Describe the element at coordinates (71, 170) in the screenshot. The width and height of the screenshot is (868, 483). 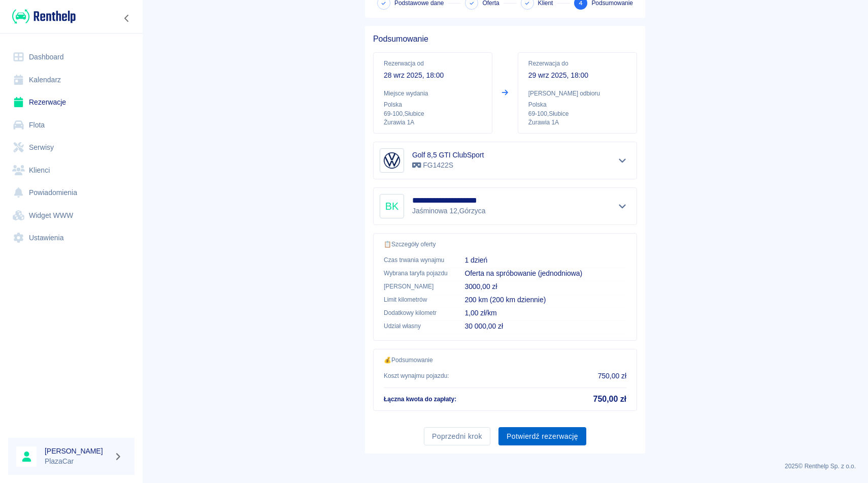
I see `a: Klienci` at that location.